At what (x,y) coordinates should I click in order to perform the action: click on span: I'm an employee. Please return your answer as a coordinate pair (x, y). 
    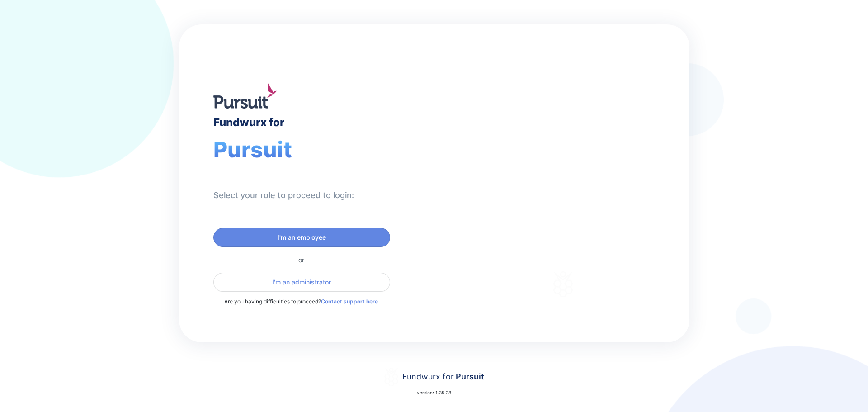
    Looking at the image, I should click on (301, 237).